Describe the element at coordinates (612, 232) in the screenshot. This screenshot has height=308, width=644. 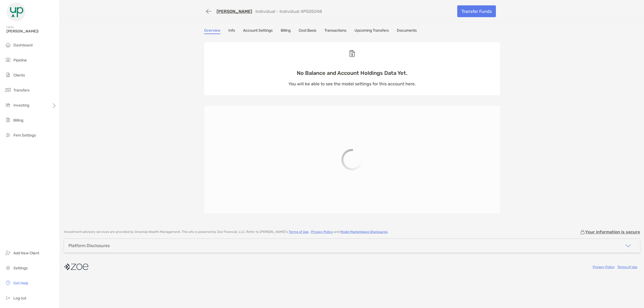
I see `p: Your information is secure` at that location.